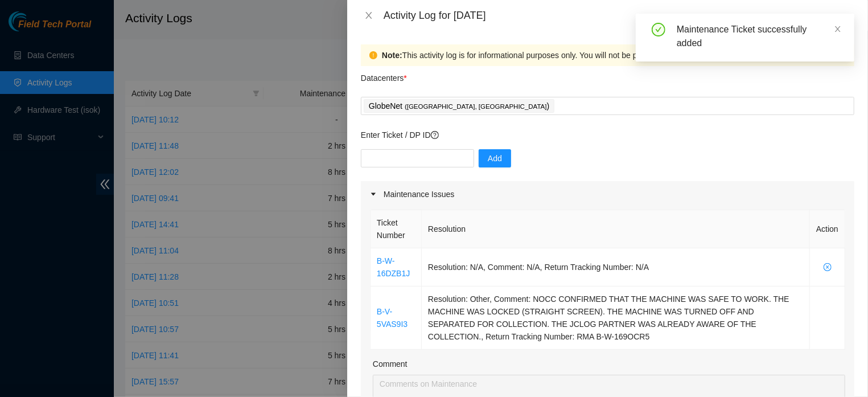 The height and width of the screenshot is (397, 868). I want to click on p: GlobeNet ), so click(459, 106).